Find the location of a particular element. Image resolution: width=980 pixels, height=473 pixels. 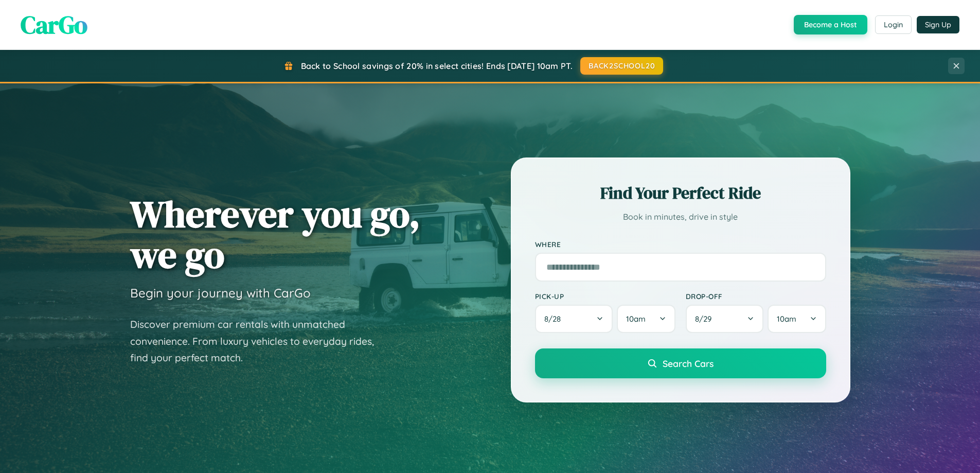

h3: Begin your journey with CarGo is located at coordinates (220, 293).